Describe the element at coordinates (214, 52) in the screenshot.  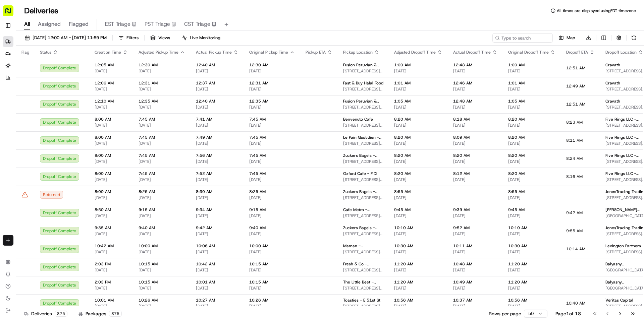
I see `span: Actual Pickup Time` at that location.